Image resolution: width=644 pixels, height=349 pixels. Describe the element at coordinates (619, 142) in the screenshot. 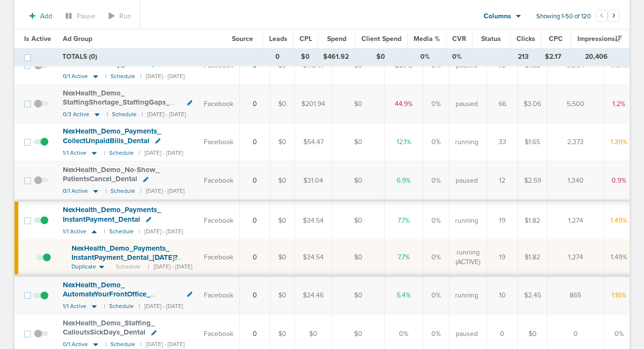

I see `td: 1.39%` at that location.